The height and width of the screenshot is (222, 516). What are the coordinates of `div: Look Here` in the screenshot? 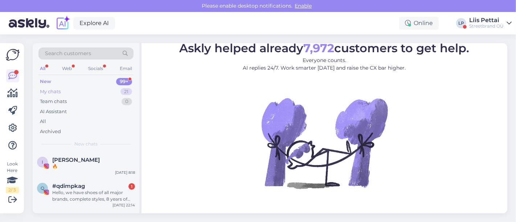 It's located at (12, 177).